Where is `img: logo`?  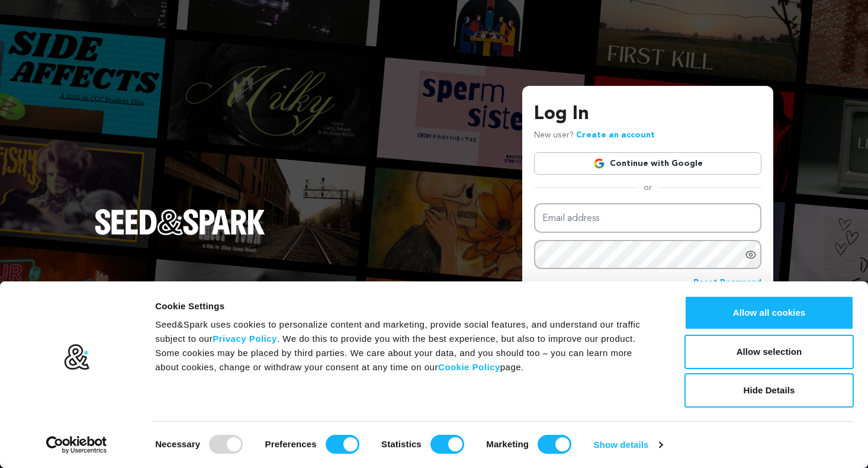
img: logo is located at coordinates (77, 357).